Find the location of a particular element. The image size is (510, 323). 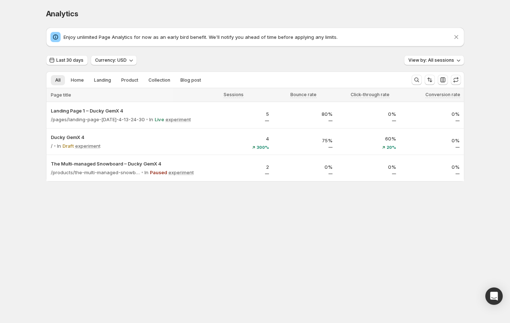

button: Currency: USD is located at coordinates (114, 60).